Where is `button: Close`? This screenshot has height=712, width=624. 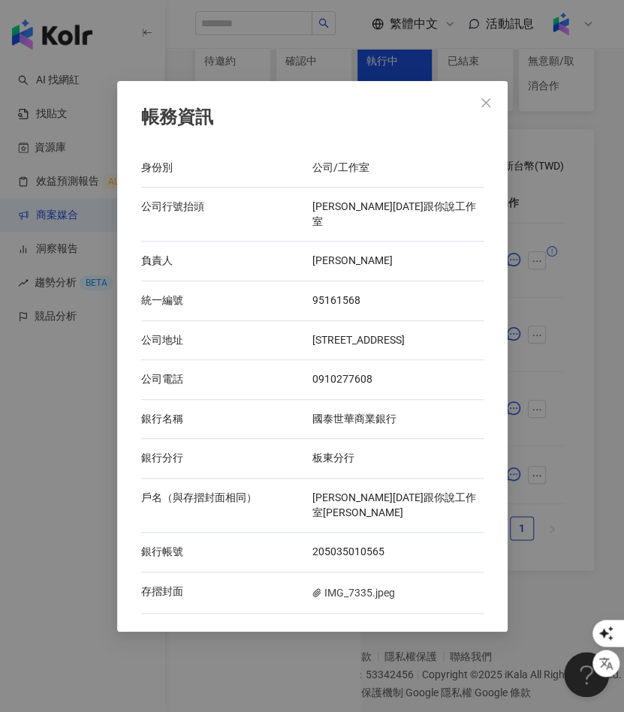
button: Close is located at coordinates (485, 102).